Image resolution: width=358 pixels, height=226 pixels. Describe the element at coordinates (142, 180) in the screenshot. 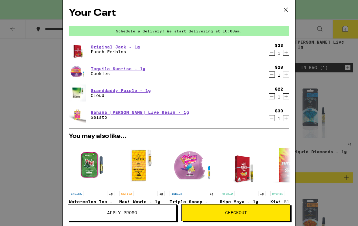

I see `a: Open page for Maui Wowie - 1g from Timeless` at that location.